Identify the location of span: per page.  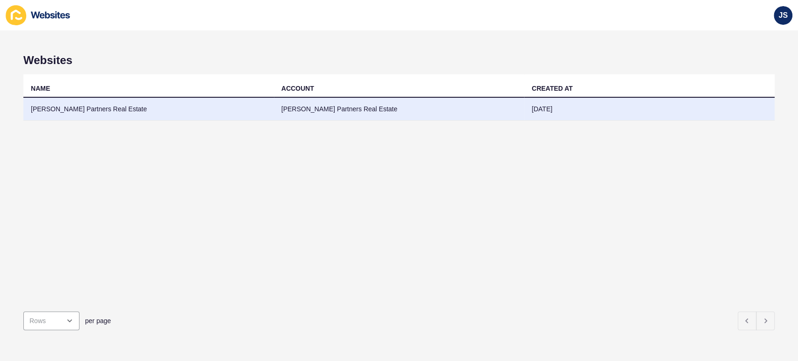
(98, 321).